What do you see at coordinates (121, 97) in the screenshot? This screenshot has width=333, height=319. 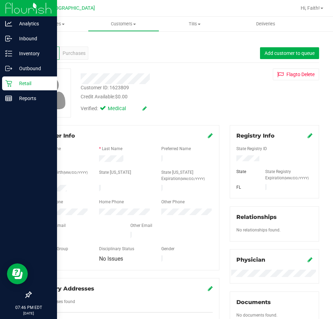 I see `span: $0.00` at bounding box center [121, 97].